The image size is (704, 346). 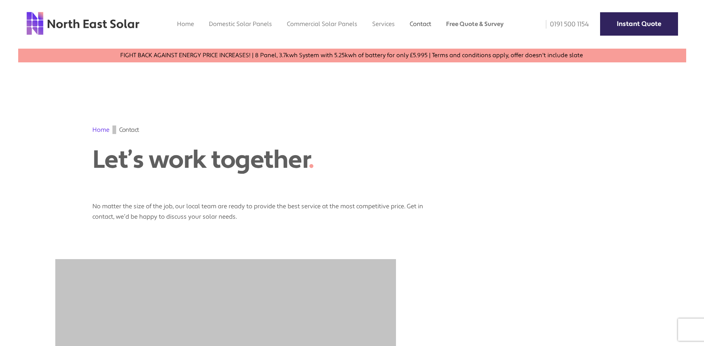 What do you see at coordinates (565, 24) in the screenshot?
I see `a: 0191 500 1154` at bounding box center [565, 24].